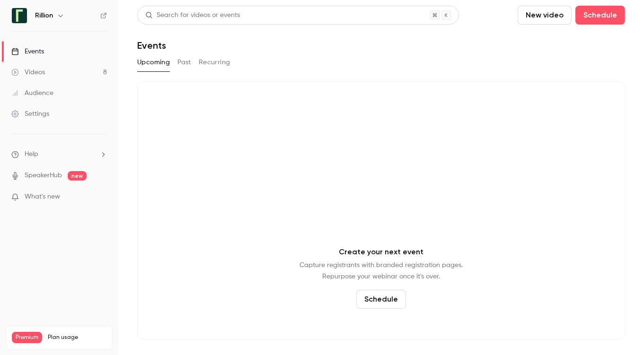 The image size is (644, 355). Describe the element at coordinates (32, 93) in the screenshot. I see `div: Audience` at that location.